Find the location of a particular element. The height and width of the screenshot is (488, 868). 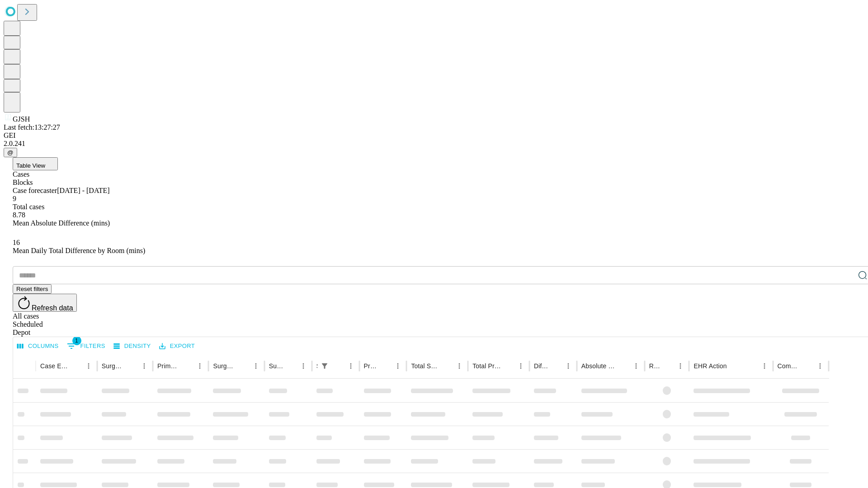

span: 16 is located at coordinates (16, 242).